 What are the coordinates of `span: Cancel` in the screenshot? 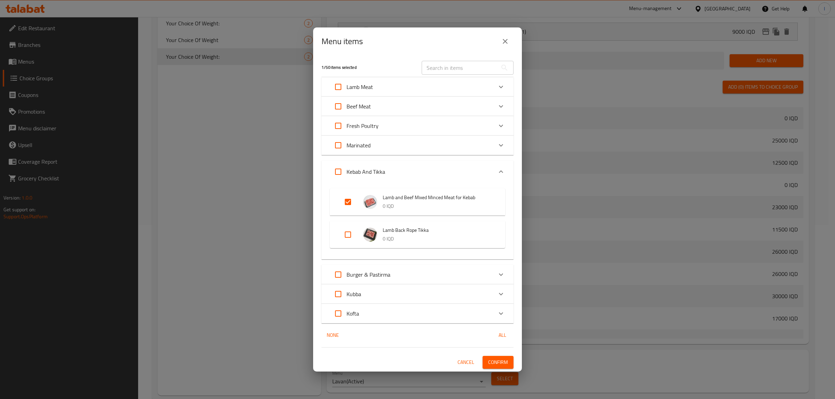 It's located at (466, 363).